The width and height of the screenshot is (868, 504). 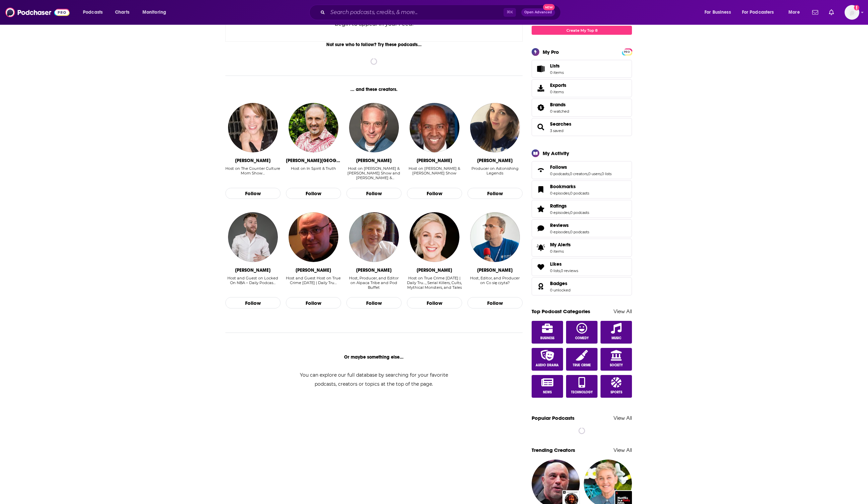 I want to click on div: Host on Rahimi & Harris Show, so click(x=434, y=173).